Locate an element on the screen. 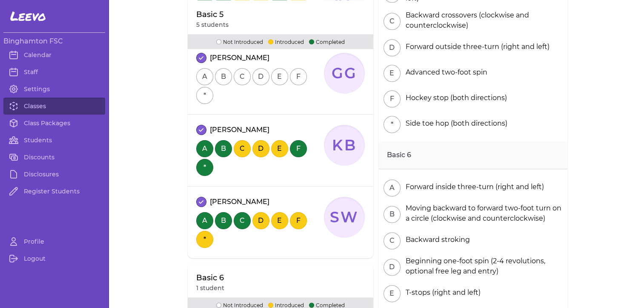 The image size is (644, 308). p: Completed is located at coordinates (327, 41).